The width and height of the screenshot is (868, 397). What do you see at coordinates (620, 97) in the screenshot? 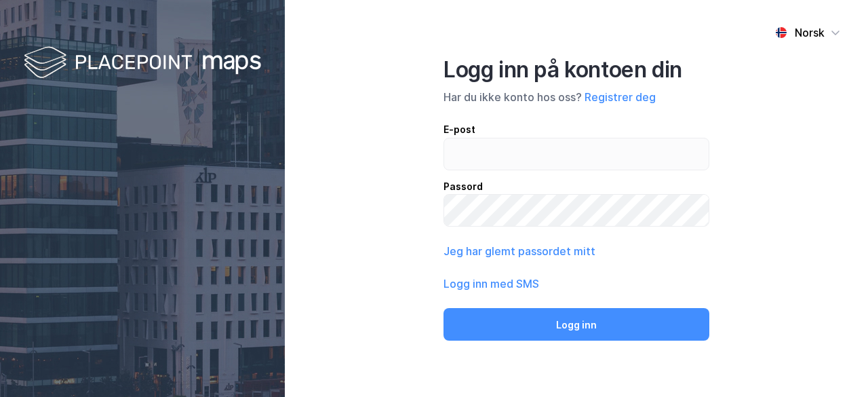
I see `button: Registrer deg` at bounding box center [620, 97].